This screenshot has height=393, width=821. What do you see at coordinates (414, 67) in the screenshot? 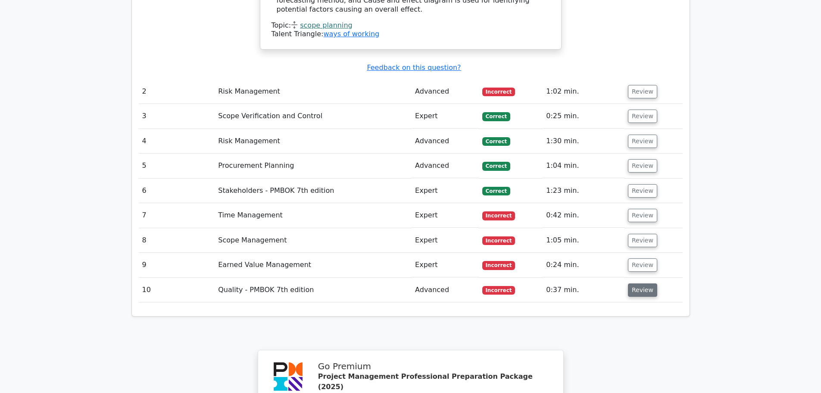
I see `u: Feedback on this question?` at bounding box center [414, 67].